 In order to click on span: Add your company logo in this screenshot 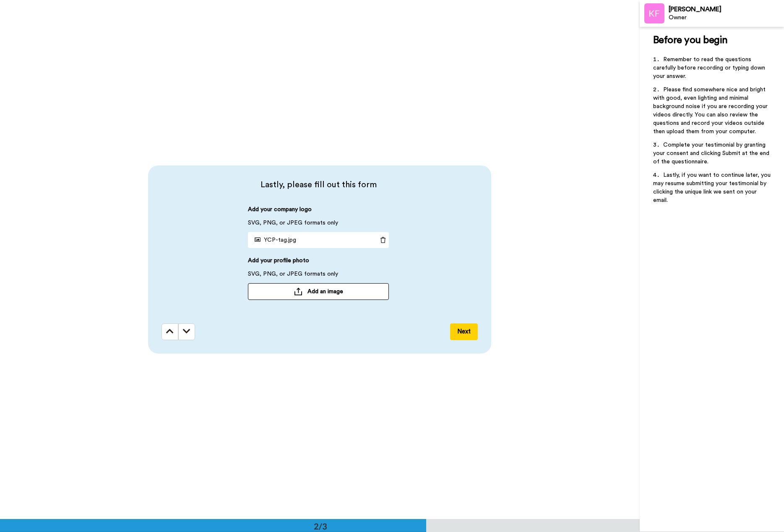, I will do `click(280, 212)`.